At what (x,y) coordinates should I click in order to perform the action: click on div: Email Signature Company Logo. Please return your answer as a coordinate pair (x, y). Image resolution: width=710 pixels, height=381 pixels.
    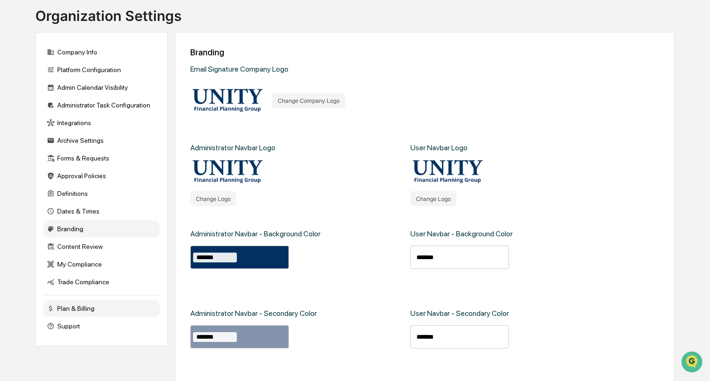
    Looking at the image, I should click on (296, 69).